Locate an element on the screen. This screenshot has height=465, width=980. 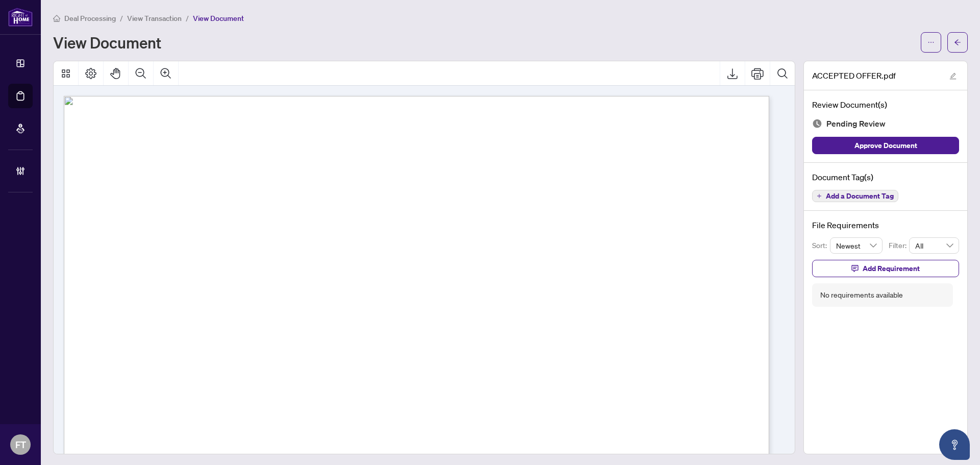
span: arrow-left is located at coordinates (958, 42).